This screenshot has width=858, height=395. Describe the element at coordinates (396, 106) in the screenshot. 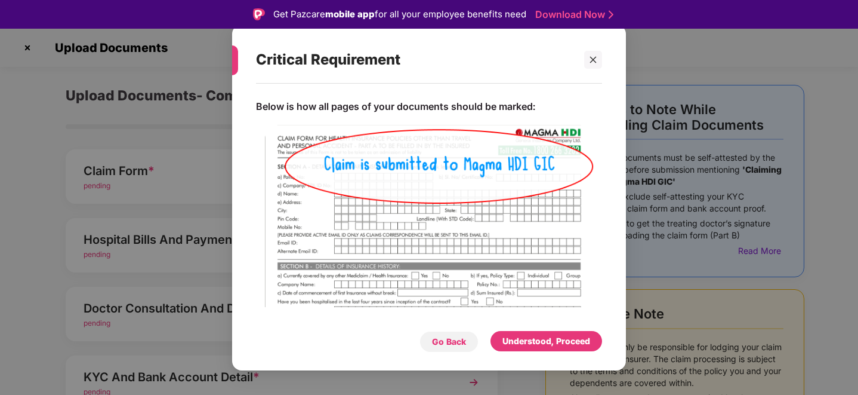

I see `p: Below is how all pages of your documents should be marked:` at that location.